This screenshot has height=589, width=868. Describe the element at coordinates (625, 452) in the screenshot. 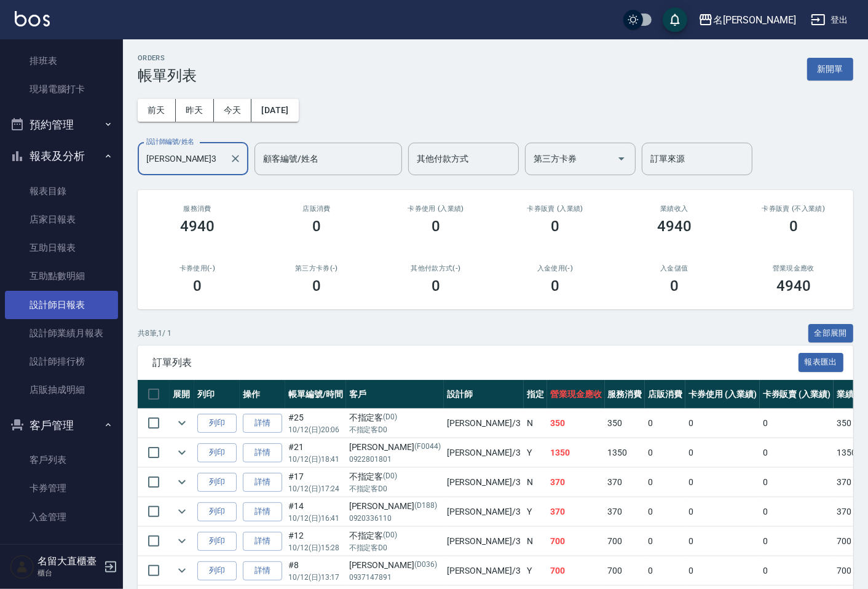

I see `td: 1350` at that location.